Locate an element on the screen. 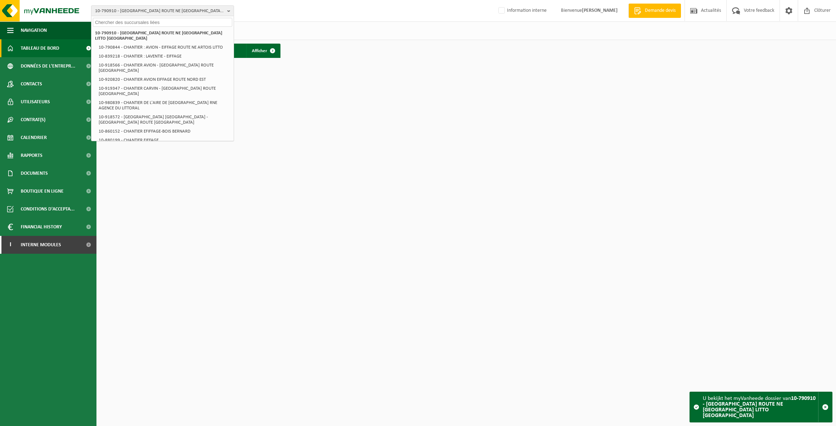 Image resolution: width=836 pixels, height=426 pixels. span: Boutique en ligne is located at coordinates (42, 191).